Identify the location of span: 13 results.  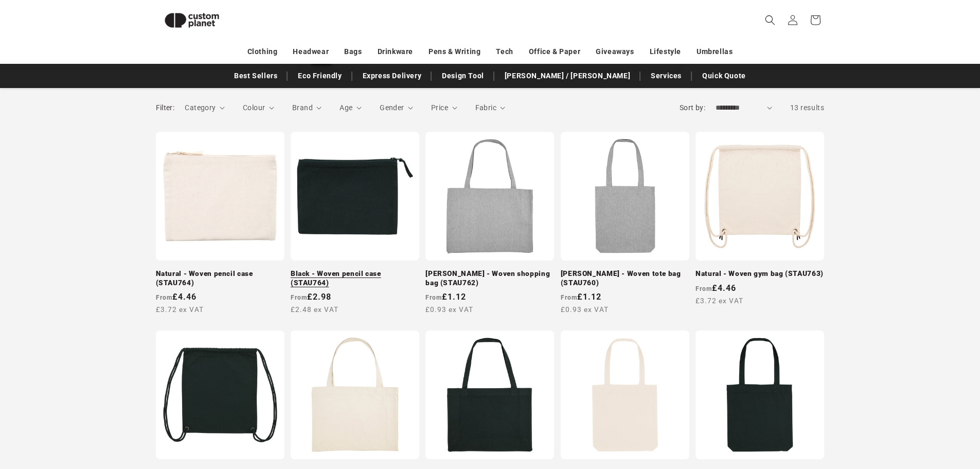
(807, 108).